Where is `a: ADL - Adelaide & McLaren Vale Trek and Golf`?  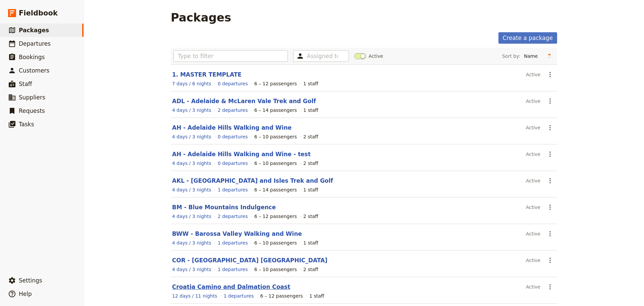 a: ADL - Adelaide & McLaren Vale Trek and Golf is located at coordinates (244, 101).